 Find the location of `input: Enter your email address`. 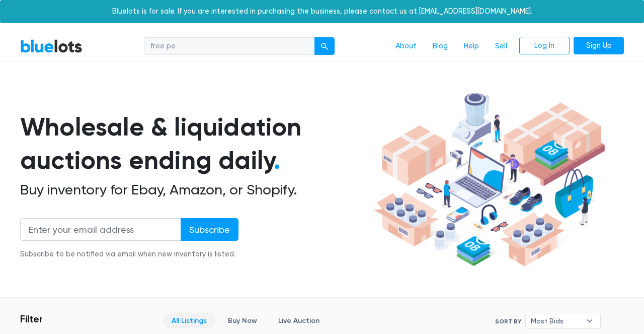

input: Enter your email address is located at coordinates (101, 229).